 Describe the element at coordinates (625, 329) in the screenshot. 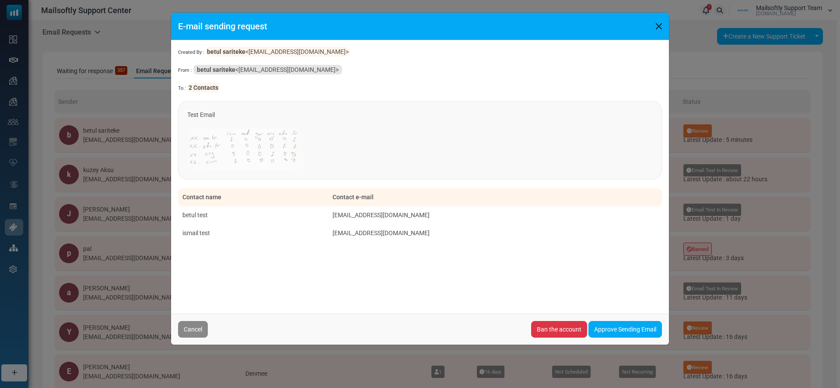

I see `a: Approve Sending Email` at that location.